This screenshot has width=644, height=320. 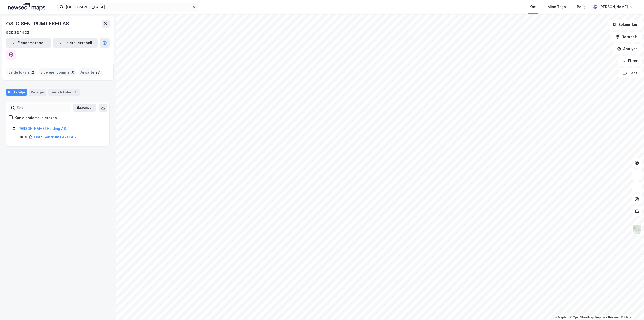 I want to click on div: Leide lokaler, so click(x=64, y=92).